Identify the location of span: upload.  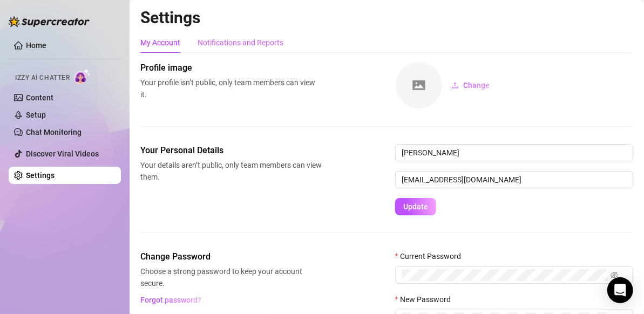
(455, 85).